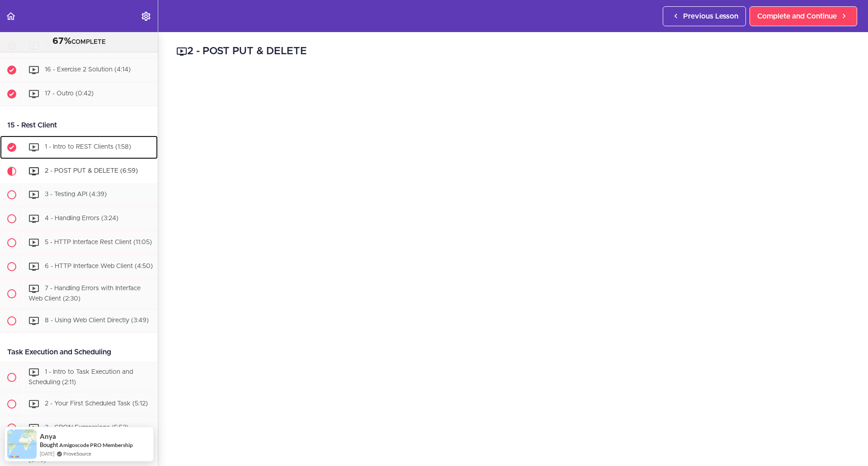 The image size is (868, 466). What do you see at coordinates (97, 320) in the screenshot?
I see `span: 8 - Using Web Client Directly (3:49)` at bounding box center [97, 320].